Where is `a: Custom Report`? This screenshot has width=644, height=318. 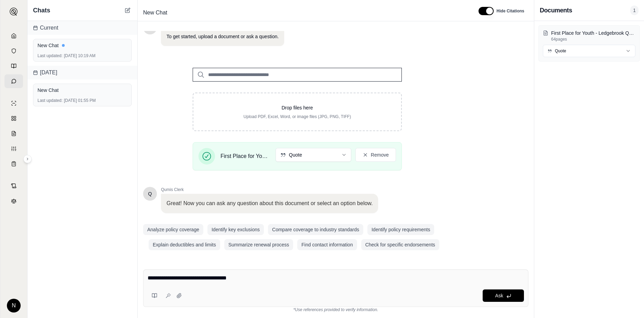 a: Custom Report is located at coordinates (14, 149).